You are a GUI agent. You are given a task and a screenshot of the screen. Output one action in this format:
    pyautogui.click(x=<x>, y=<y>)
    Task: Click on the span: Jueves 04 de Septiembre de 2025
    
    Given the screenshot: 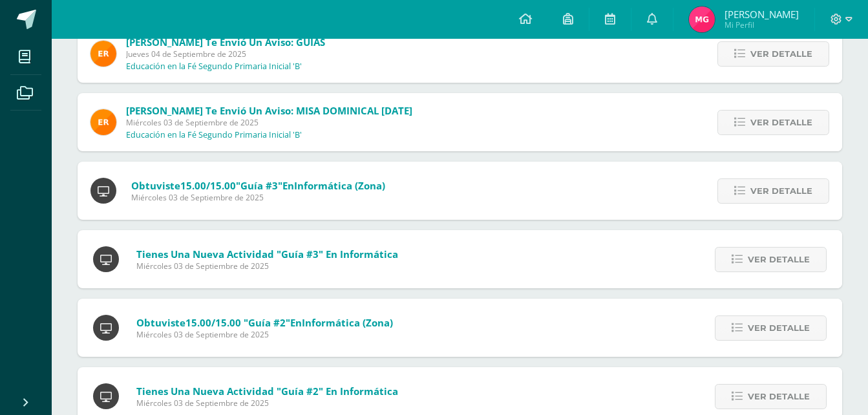 What is the action you would take?
    pyautogui.click(x=226, y=54)
    